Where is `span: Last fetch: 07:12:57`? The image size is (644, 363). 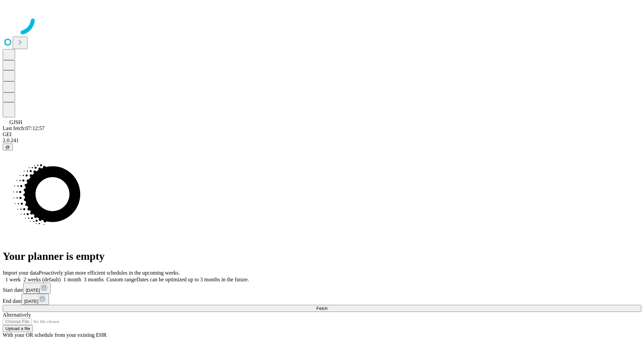 span: Last fetch: 07:12:57 is located at coordinates (24, 128).